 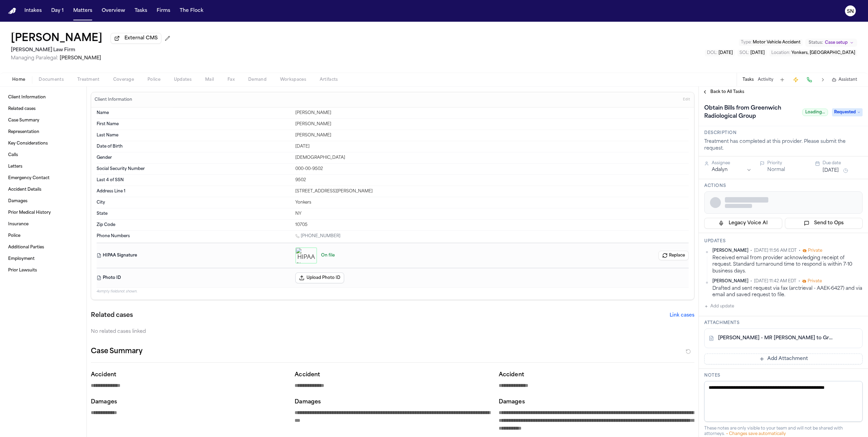 I want to click on p: 4 empty fields not shown., so click(x=392, y=291).